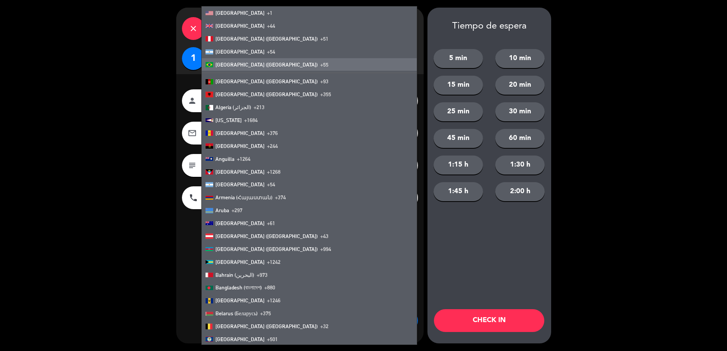 The image size is (727, 351). I want to click on i: subject, so click(192, 166).